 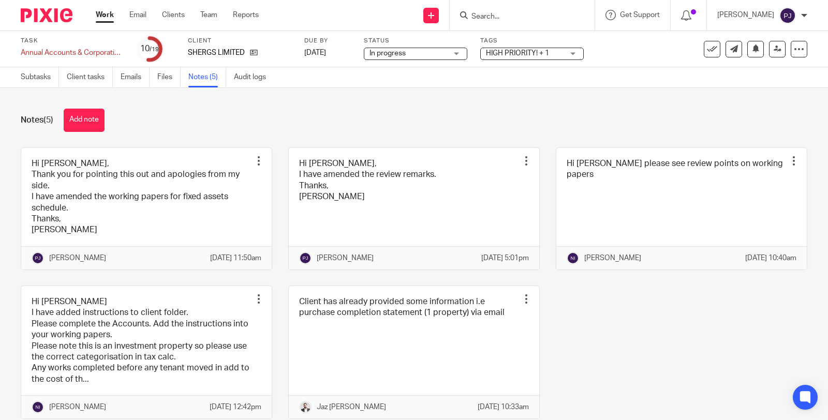 I want to click on a: Audit logs, so click(x=254, y=77).